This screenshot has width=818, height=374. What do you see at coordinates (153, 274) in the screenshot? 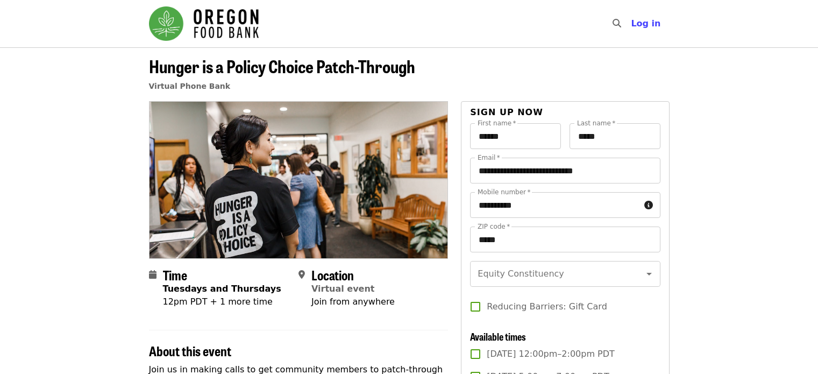
I see `i: calendar icon` at bounding box center [153, 274].